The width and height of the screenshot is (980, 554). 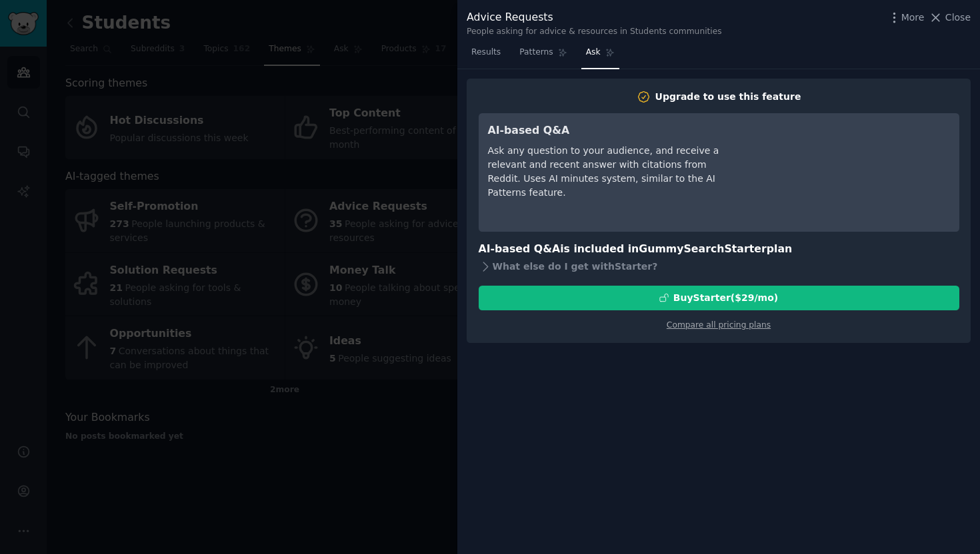 What do you see at coordinates (949, 18) in the screenshot?
I see `button: Close` at bounding box center [949, 18].